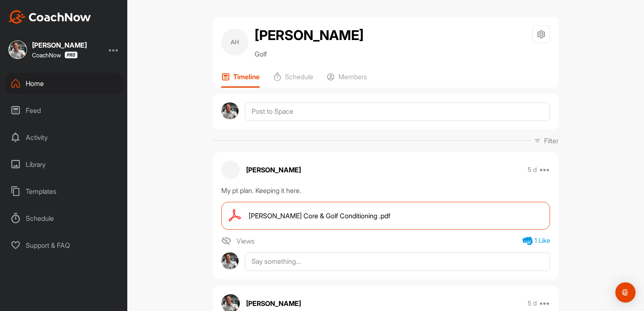 The image size is (644, 311). What do you see at coordinates (385, 191) in the screenshot?
I see `div: My pt plan. Keeping it here.` at bounding box center [385, 191].